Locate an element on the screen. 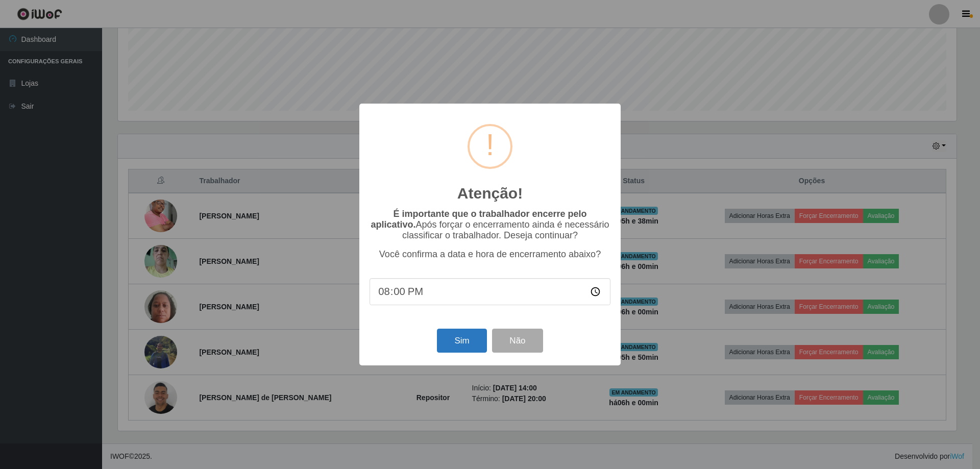 This screenshot has width=980, height=469. b: É importante que o trabalhador encerre pelo aplicativo. is located at coordinates (478, 219).